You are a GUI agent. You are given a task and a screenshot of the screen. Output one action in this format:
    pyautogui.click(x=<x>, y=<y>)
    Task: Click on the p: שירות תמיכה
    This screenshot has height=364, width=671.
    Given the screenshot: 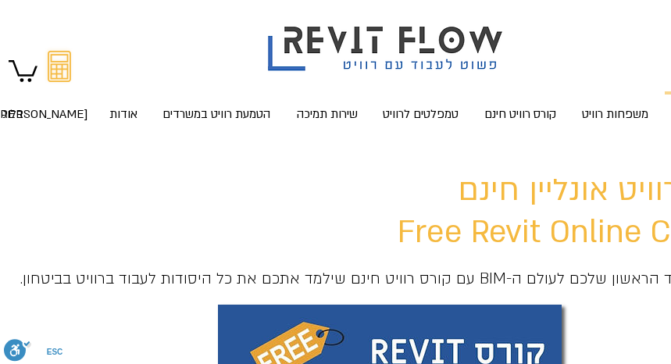 What is the action you would take?
    pyautogui.click(x=328, y=114)
    